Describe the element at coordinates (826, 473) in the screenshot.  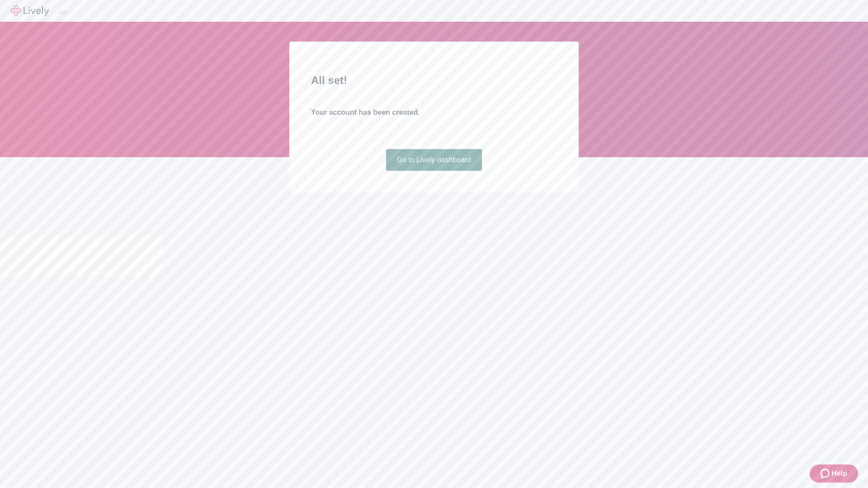
I see `svg: Zendesk support icon` at that location.